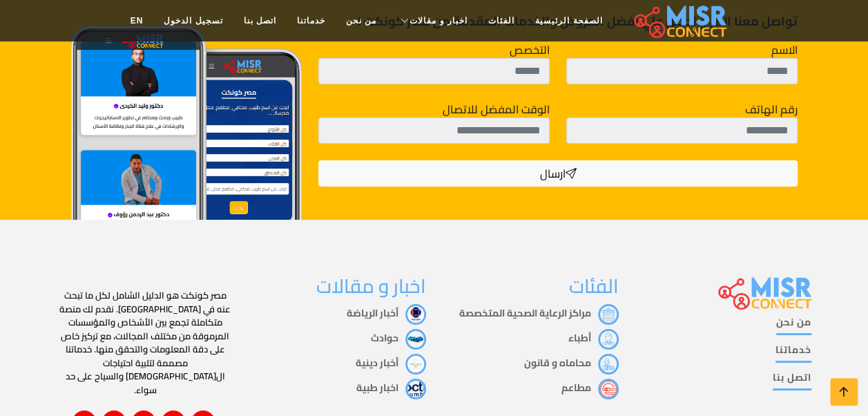 Image resolution: width=868 pixels, height=416 pixels. What do you see at coordinates (416, 389) in the screenshot?
I see `img: اخبار طبية` at bounding box center [416, 389].